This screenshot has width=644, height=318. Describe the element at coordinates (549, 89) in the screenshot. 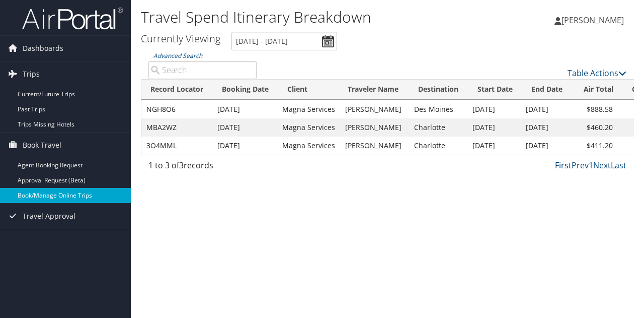

I see `th: End Date: activate to sort column ascending` at that location.